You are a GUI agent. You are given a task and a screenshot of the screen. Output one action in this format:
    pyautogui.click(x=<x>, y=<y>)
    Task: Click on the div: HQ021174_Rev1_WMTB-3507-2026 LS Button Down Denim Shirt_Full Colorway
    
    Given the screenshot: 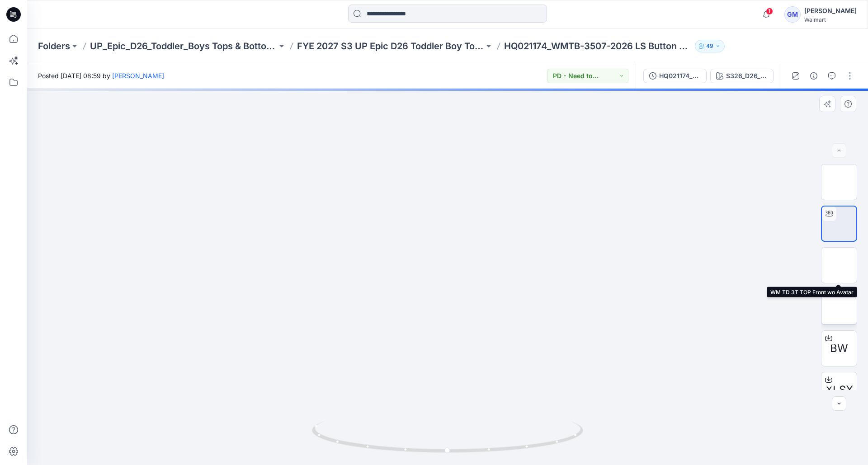 What is the action you would take?
    pyautogui.click(x=680, y=76)
    